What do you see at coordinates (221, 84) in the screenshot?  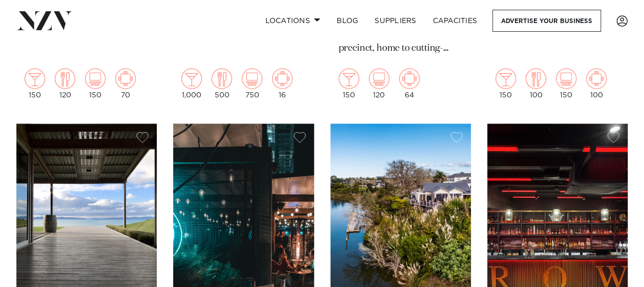 I see `div: 500` at bounding box center [221, 84].